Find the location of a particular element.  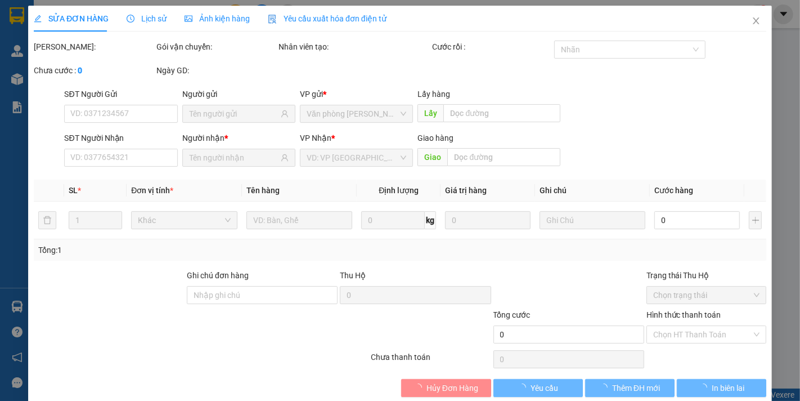

input: Tên người nhận is located at coordinates (234, 158).